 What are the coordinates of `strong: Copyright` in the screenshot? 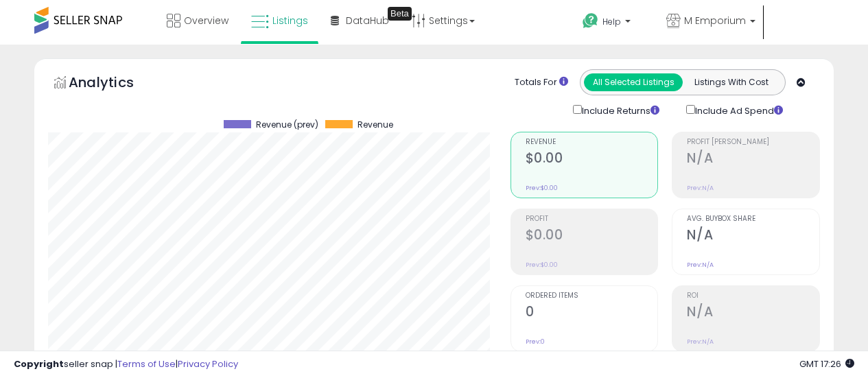 It's located at (39, 364).